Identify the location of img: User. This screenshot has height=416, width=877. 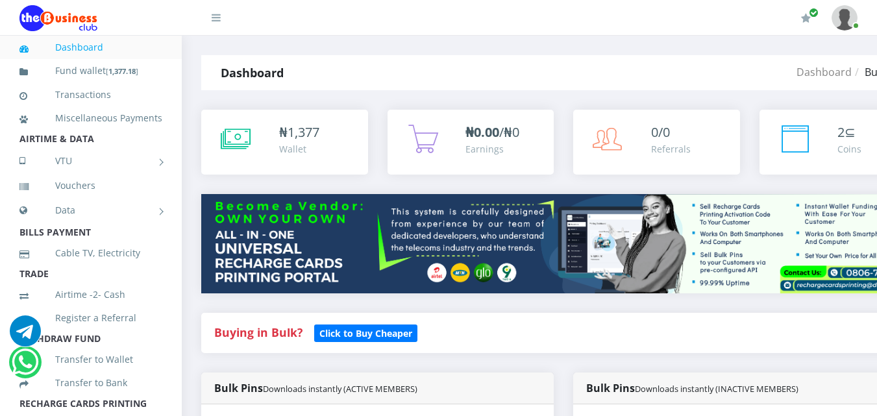
(844, 18).